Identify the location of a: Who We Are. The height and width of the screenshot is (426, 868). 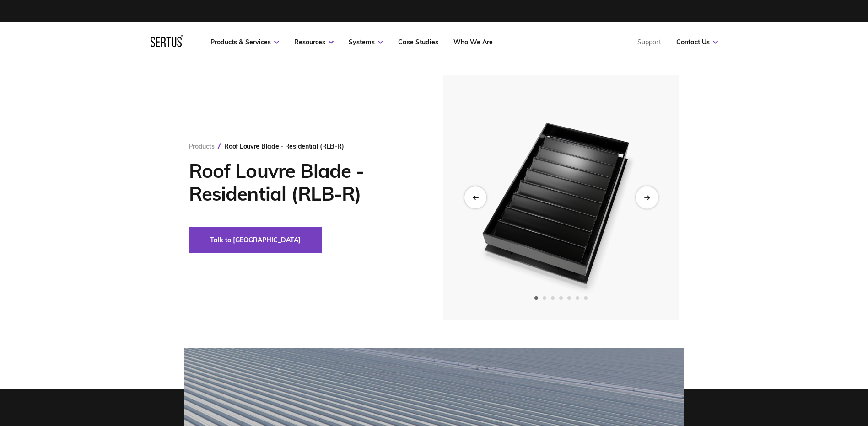
(473, 42).